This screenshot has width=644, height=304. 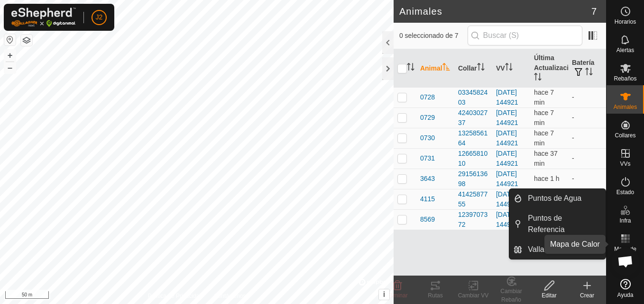 I want to click on span: 3643, so click(x=427, y=179).